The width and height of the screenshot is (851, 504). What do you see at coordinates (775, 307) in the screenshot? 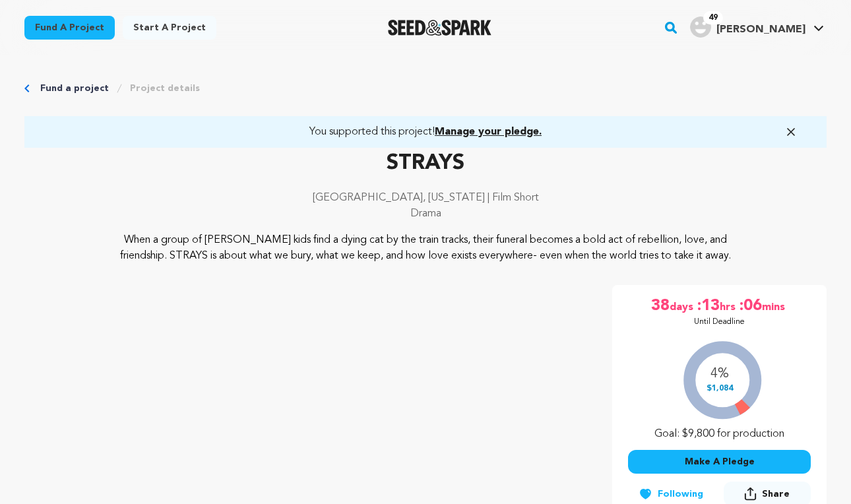
I see `span: mins` at bounding box center [775, 307].